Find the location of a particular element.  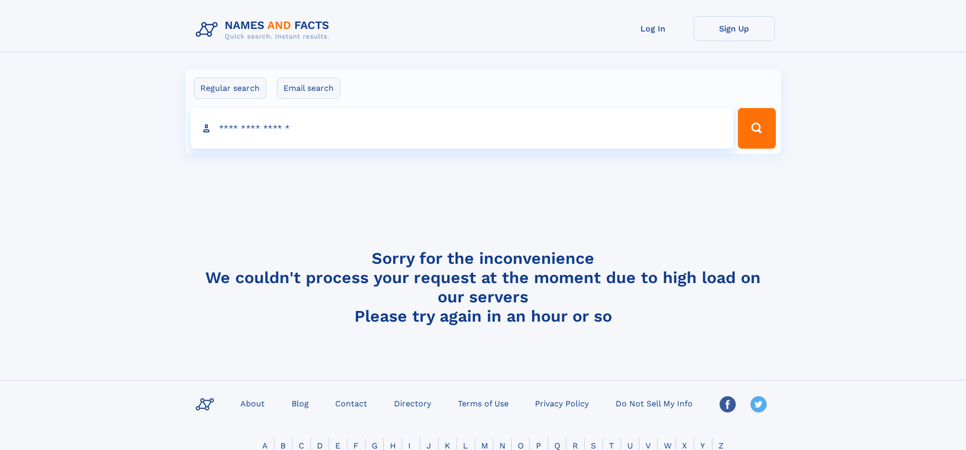

a: Blog is located at coordinates (300, 402).